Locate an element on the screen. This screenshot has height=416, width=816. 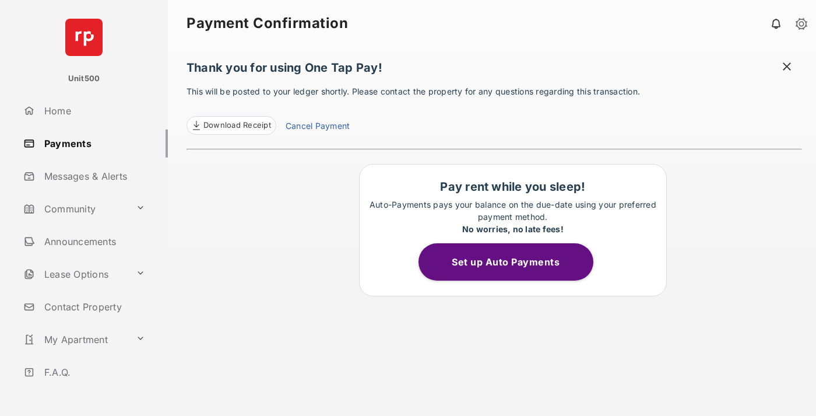
p: Auto-Payments pays your balance on the due-date using your preferred payment method. is located at coordinates (513, 216).